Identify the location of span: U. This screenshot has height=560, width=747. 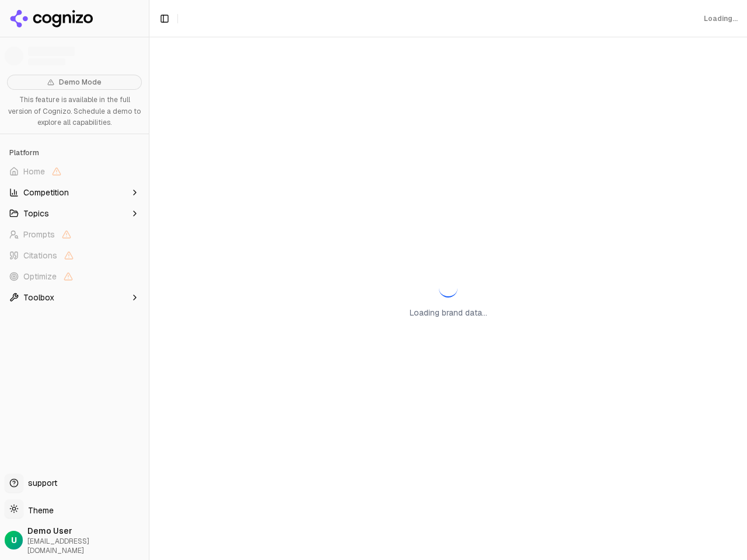
(14, 540).